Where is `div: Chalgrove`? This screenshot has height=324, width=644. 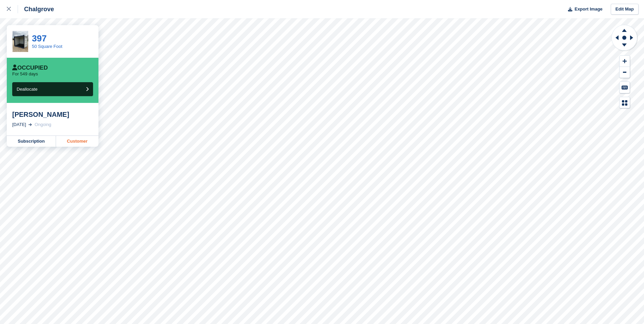 div: Chalgrove is located at coordinates (36, 9).